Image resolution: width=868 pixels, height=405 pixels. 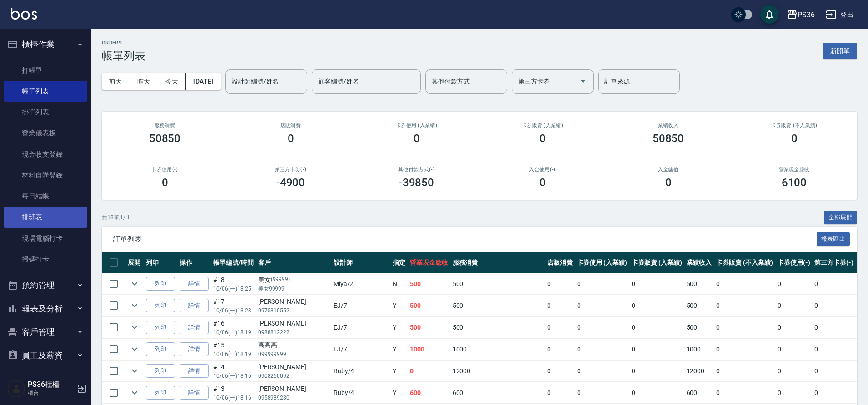 I want to click on p: 099999999, so click(x=293, y=354).